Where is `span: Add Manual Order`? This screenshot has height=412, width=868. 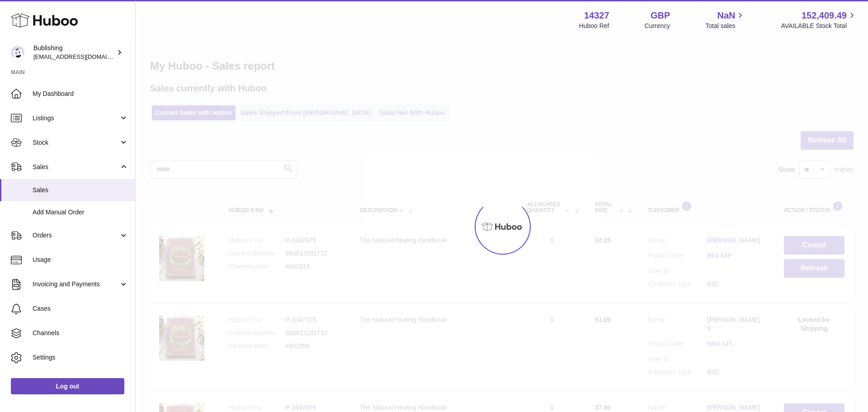 span: Add Manual Order is located at coordinates (81, 212).